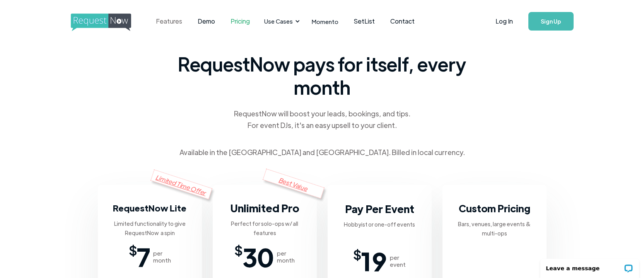 This screenshot has width=644, height=278. What do you see at coordinates (322, 120) in the screenshot?
I see `div: RequestNow will boost your leads, bookings, and tips. For event DJs, it's an easy upsell to your ...` at bounding box center [322, 120].